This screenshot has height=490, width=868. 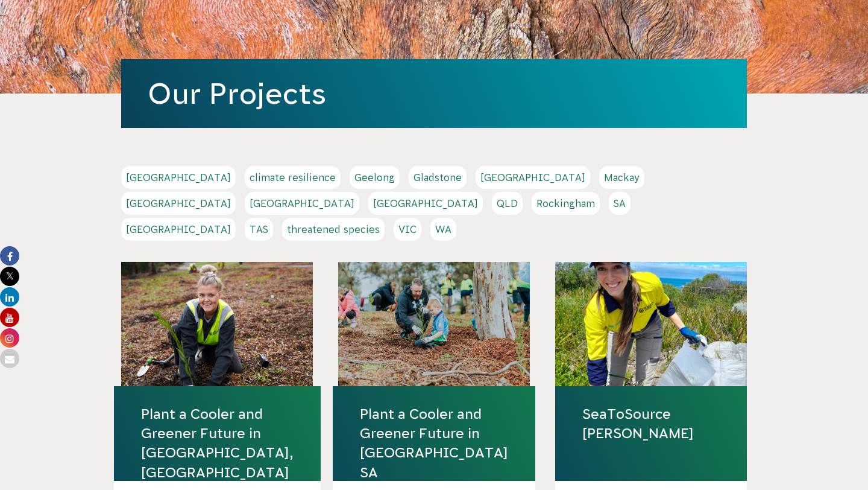 What do you see at coordinates (620, 203) in the screenshot?
I see `a: SA` at bounding box center [620, 203].